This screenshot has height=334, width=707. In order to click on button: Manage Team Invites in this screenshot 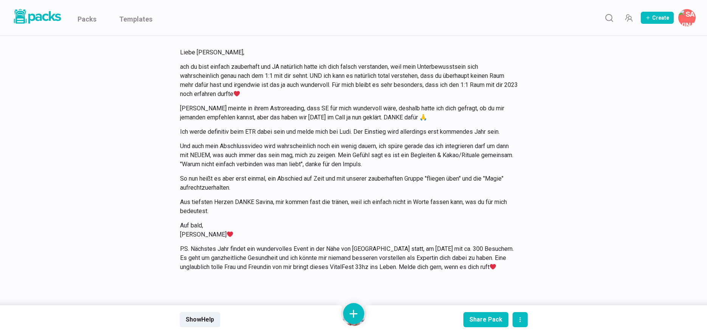, I will do `click(628, 18)`.